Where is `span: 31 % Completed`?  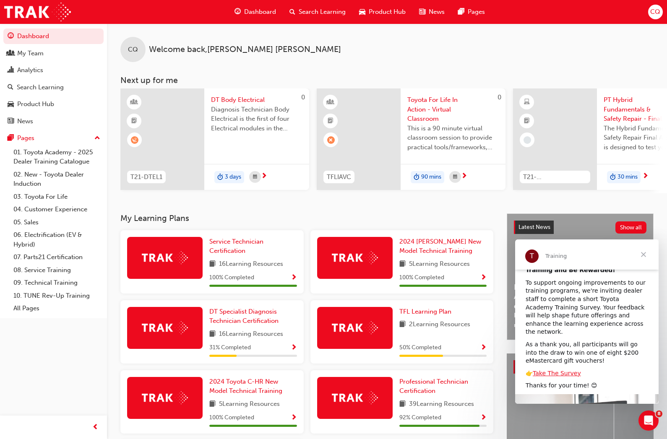 span: 31 % Completed is located at coordinates (230, 348).